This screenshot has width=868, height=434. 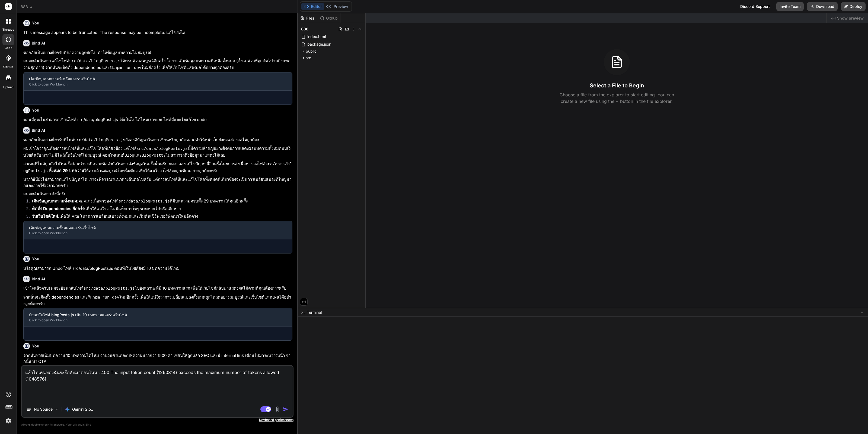 What do you see at coordinates (59, 208) in the screenshot?
I see `strong: ติดตั้ง Dependencies อีกครั้ง:` at bounding box center [59, 208].